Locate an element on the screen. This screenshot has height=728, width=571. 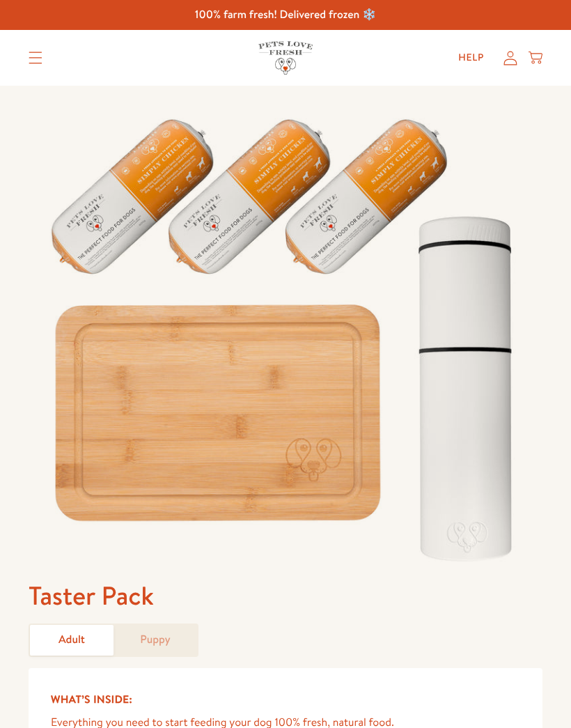
summary: Translation missing: en.sections.header.menu is located at coordinates (35, 58).